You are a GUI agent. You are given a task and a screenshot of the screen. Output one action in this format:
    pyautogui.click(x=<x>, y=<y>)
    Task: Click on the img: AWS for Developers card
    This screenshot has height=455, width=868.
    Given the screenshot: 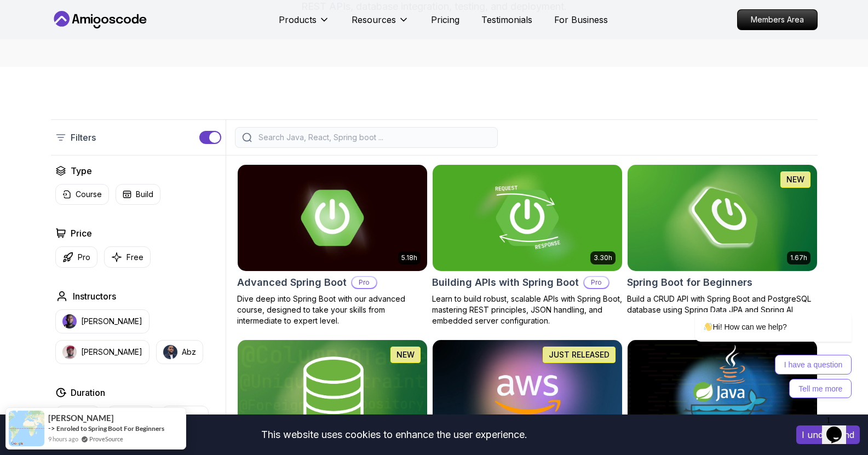 What is the action you would take?
    pyautogui.click(x=527, y=393)
    